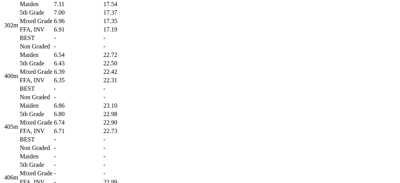  Describe the element at coordinates (78, 13) in the screenshot. I see `td: 7.00` at that location.